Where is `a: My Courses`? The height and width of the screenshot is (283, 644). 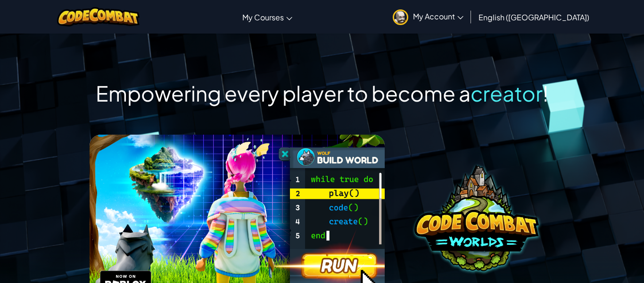
a: My Courses is located at coordinates (267, 17).